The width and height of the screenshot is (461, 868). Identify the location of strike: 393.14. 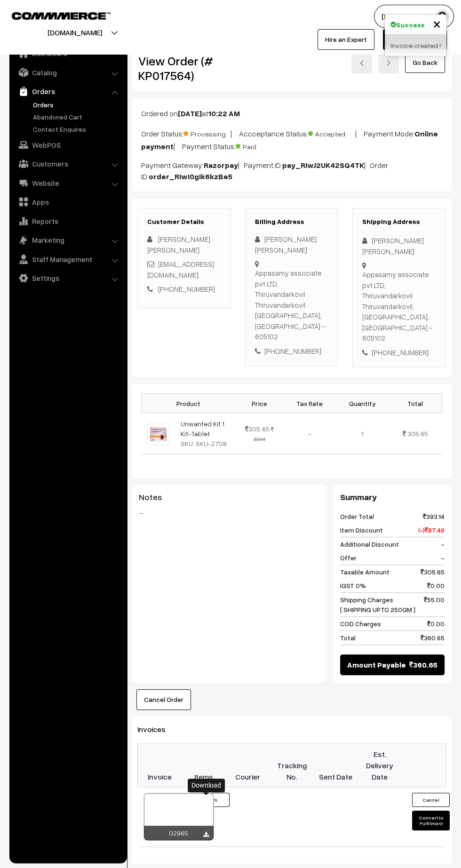
(264, 434).